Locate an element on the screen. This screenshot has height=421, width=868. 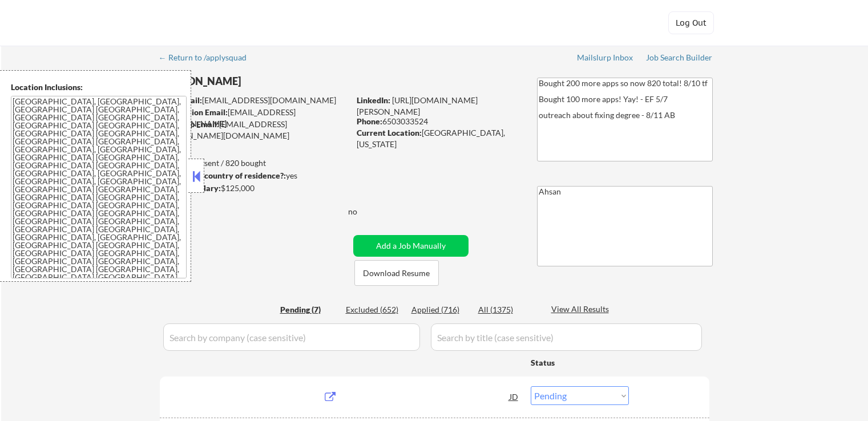
div: All (1375) is located at coordinates (506, 310).